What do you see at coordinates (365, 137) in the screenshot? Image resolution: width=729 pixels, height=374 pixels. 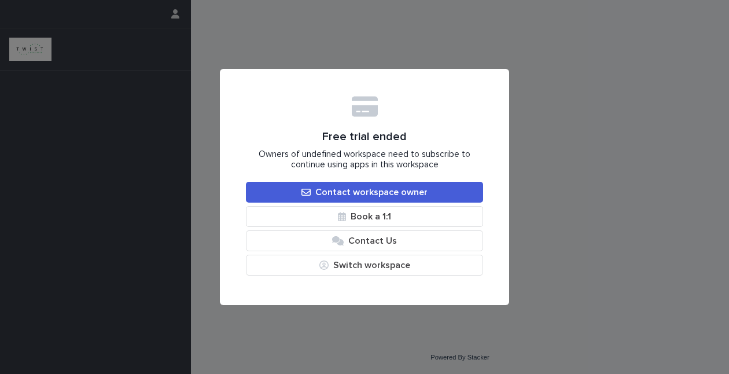 I see `span: Free trial ended` at bounding box center [365, 137].